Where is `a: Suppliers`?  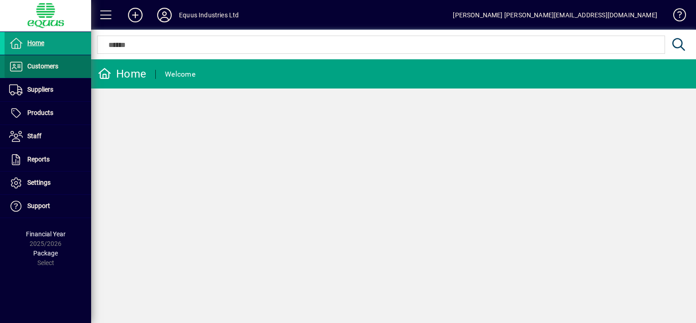 a: Suppliers is located at coordinates (48, 90).